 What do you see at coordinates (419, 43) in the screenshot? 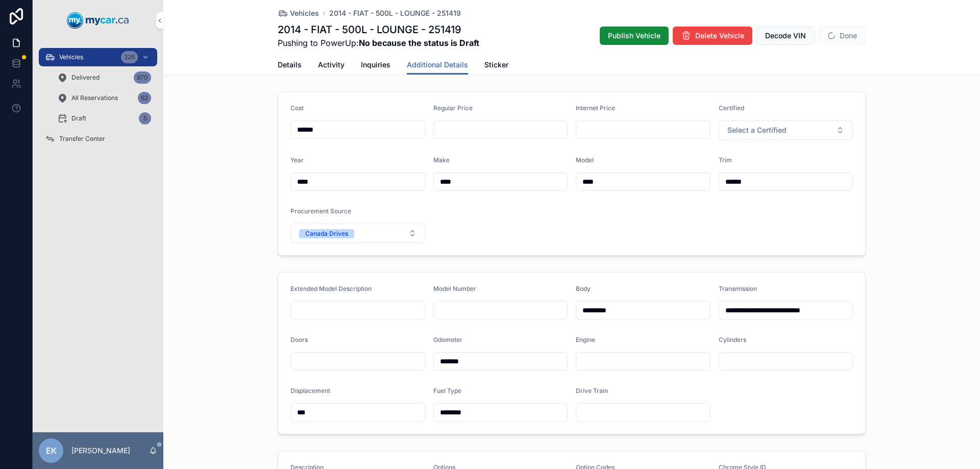
I see `strong: No because the status is Draft` at bounding box center [419, 43].